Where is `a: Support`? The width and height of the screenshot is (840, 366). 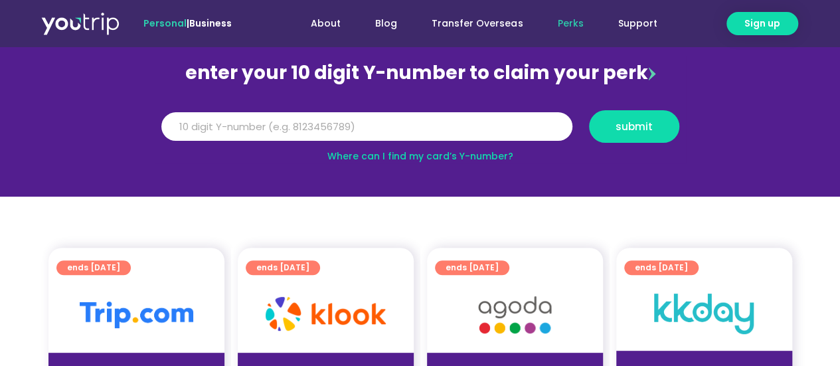
a: Support is located at coordinates (636, 23).